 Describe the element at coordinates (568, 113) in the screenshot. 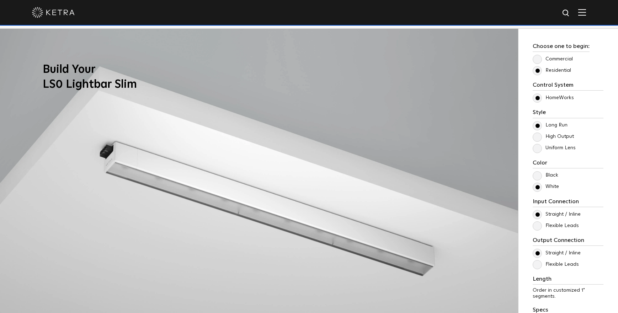

I see `h3: Style` at that location.